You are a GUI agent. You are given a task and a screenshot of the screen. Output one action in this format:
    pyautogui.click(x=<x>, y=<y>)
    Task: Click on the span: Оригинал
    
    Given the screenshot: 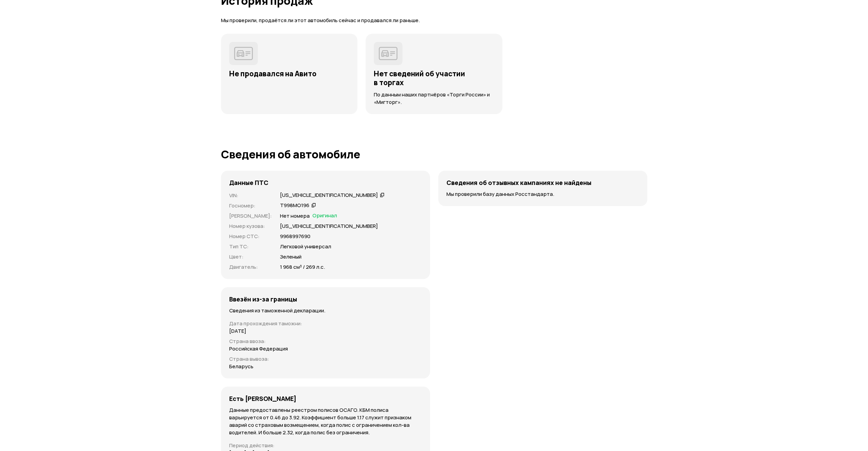 What is the action you would take?
    pyautogui.click(x=325, y=216)
    